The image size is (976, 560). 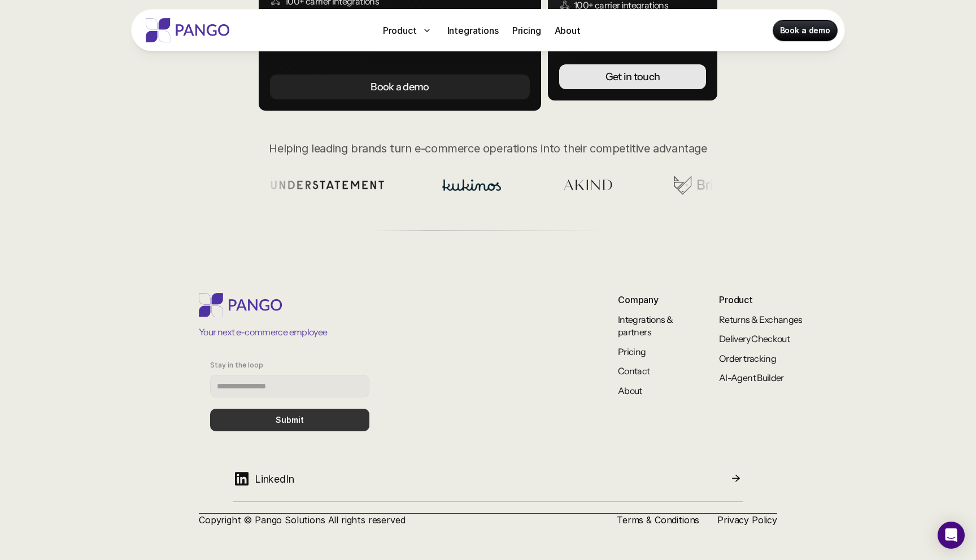 I want to click on a: AI-Agent Builder, so click(x=751, y=377).